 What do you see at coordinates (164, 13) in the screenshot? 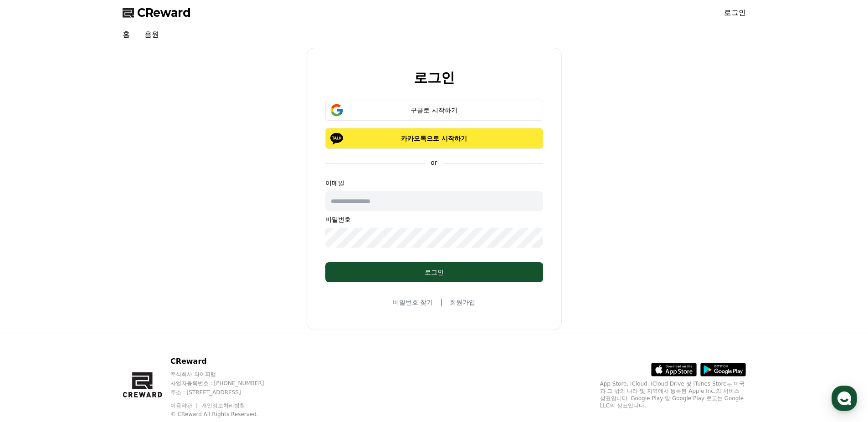
I see `span: CReward` at bounding box center [164, 13].